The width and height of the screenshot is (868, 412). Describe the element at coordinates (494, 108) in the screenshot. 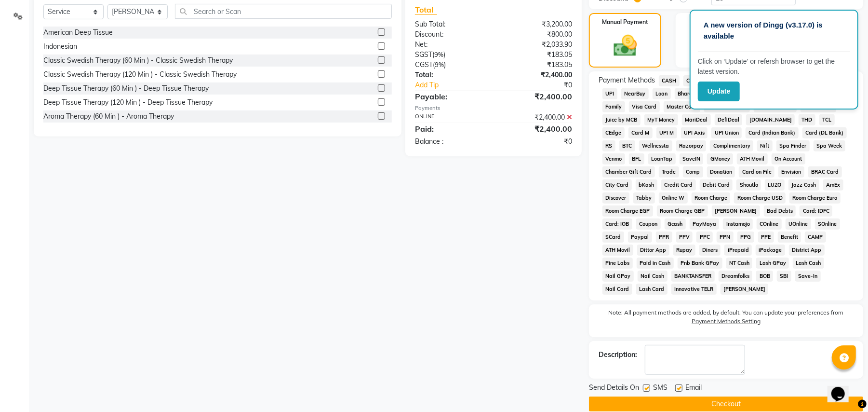

I see `div: Payments` at that location.